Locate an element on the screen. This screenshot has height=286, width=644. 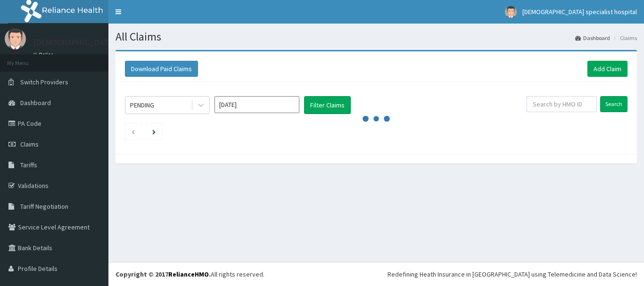
span: Tariffs is located at coordinates (29, 165).